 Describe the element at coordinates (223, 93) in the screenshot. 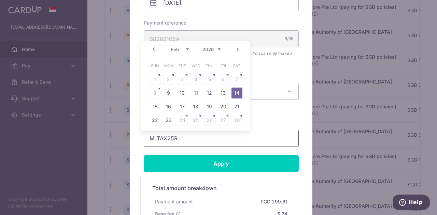

I see `a: 13` at that location.